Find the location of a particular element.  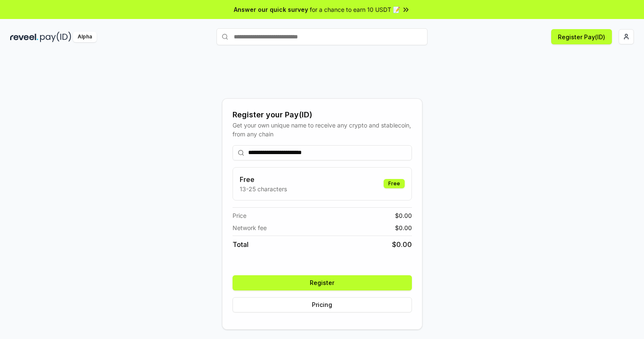

span: Answer our quick survey is located at coordinates (271, 9).